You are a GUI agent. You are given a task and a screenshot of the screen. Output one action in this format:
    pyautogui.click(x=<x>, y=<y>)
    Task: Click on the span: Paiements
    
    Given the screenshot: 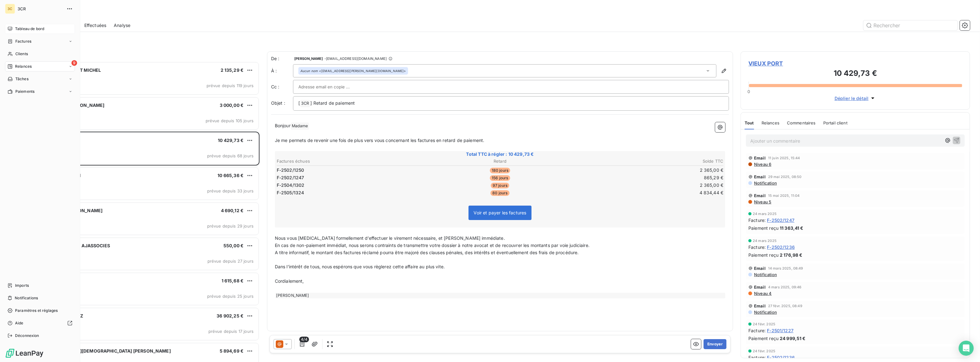 What is the action you would take?
    pyautogui.click(x=25, y=92)
    